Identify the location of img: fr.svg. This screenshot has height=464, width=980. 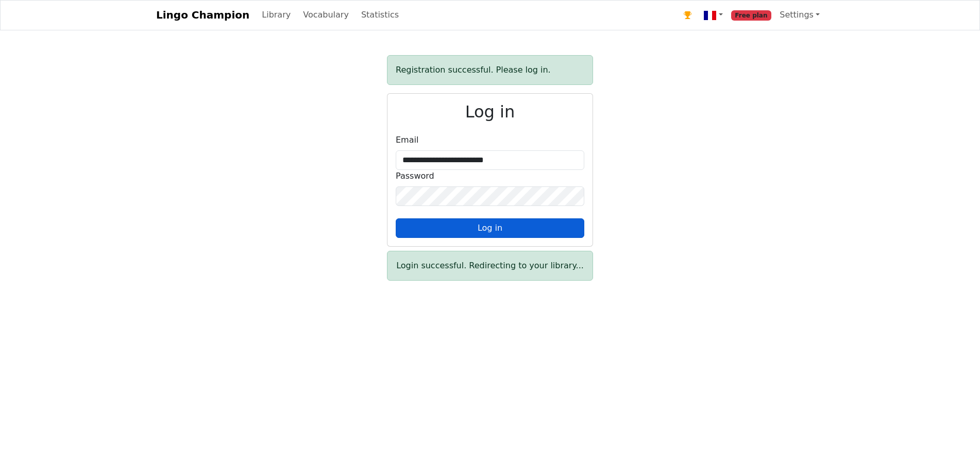
(710, 16).